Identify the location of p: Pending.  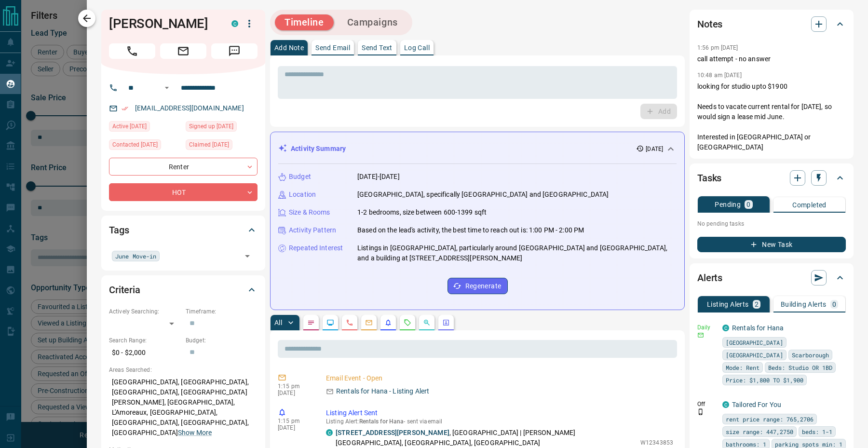
(727, 205).